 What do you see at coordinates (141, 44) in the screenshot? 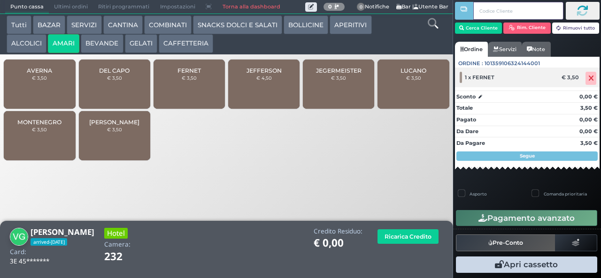
I see `button: GELATI` at bounding box center [141, 44].